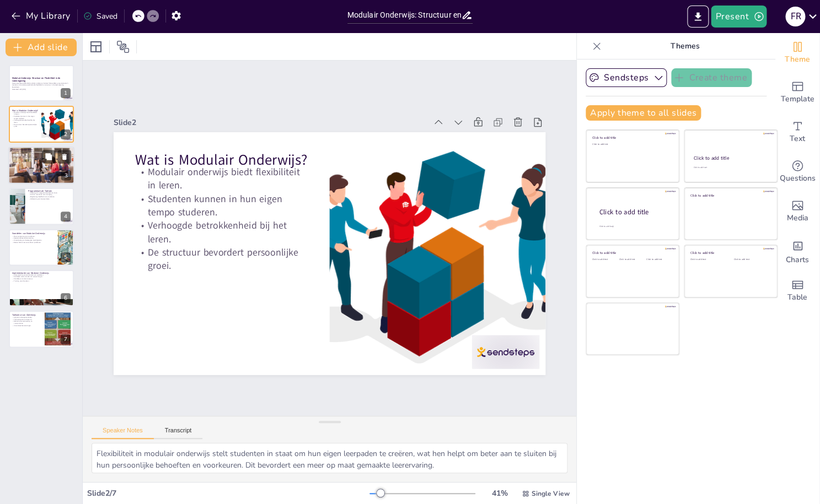 The image size is (820, 504). Describe the element at coordinates (798, 251) in the screenshot. I see `div: Add charts and graphs` at that location.